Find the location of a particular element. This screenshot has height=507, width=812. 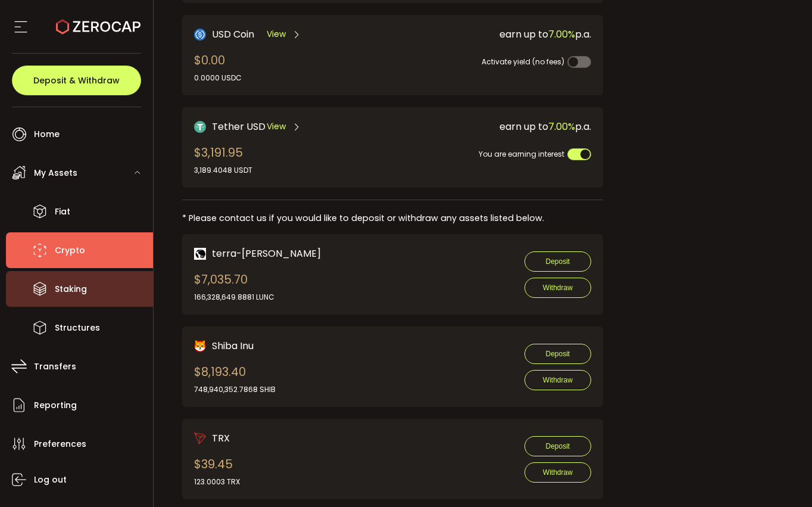

div: 123.0003 TRX is located at coordinates (217, 482).